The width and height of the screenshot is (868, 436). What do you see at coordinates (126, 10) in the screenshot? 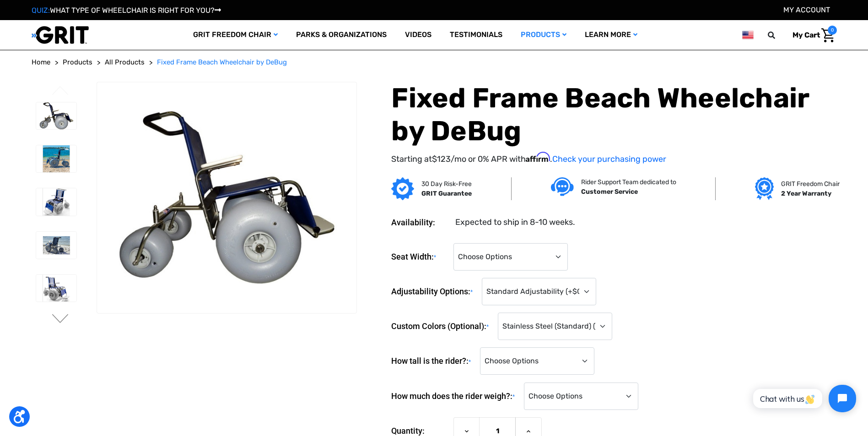
I see `a: QUIZ:WHAT TYPE OF WHEELCHAIR IS RIGHT FOR YOU?` at bounding box center [126, 10].